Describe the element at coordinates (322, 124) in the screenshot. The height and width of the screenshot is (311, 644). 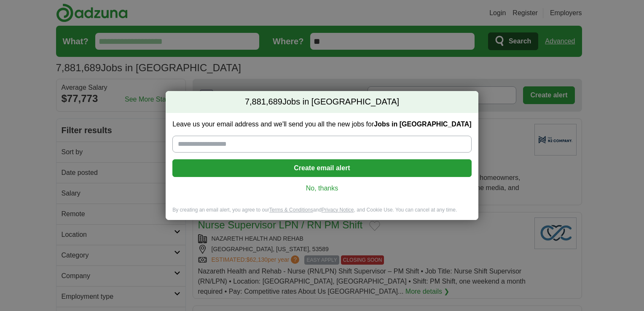
I see `label: Leave us your email address and we'll send you all the new jobs for` at that location.